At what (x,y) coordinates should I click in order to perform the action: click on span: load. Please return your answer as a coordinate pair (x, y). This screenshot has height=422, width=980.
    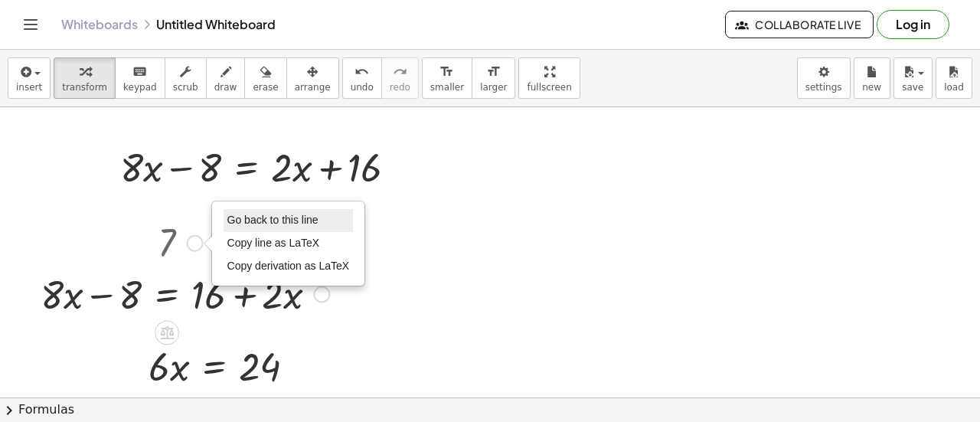
    Looking at the image, I should click on (955, 87).